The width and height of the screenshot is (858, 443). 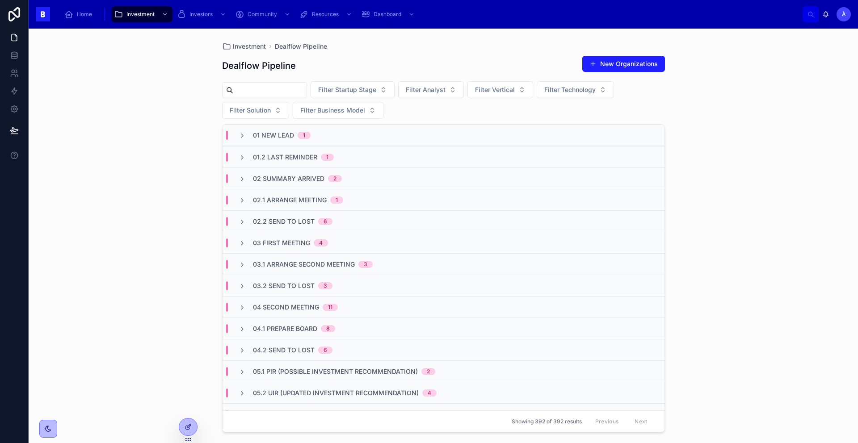 I want to click on span: Community, so click(x=262, y=14).